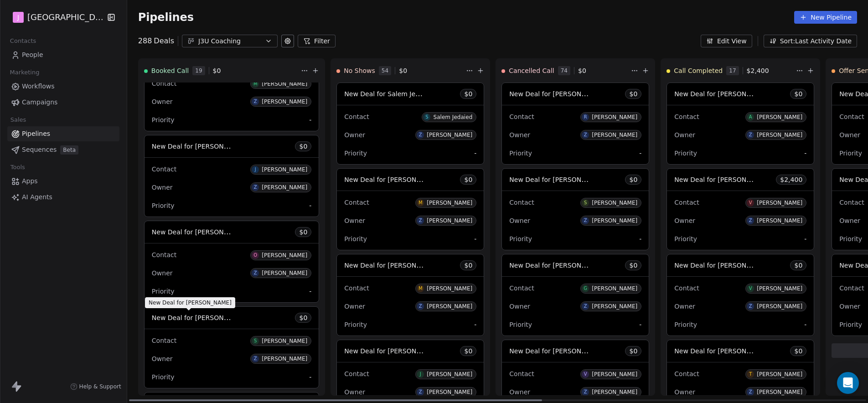  I want to click on div: No Shows54$0, so click(401, 71).